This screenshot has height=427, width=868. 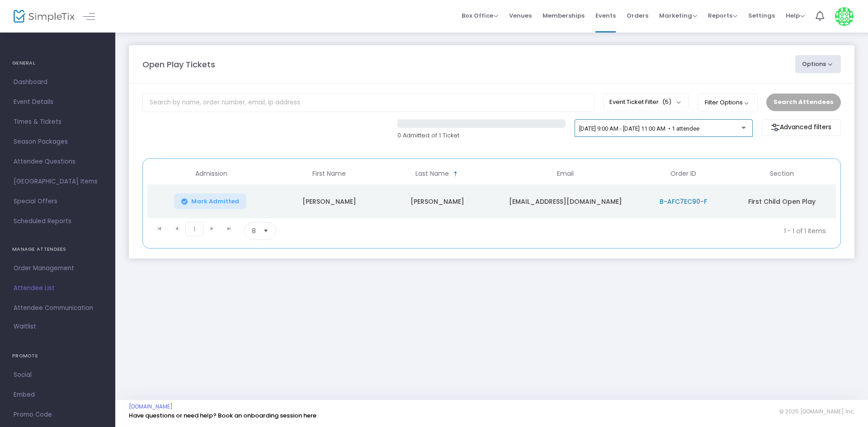 What do you see at coordinates (678, 15) in the screenshot?
I see `span: Marketing` at bounding box center [678, 15].